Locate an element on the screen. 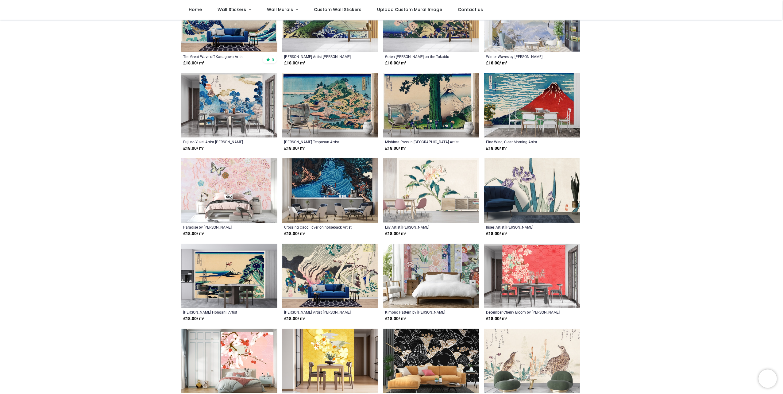  img: Cherry Branches Wall Mural by Evelia Designs is located at coordinates (229, 361).